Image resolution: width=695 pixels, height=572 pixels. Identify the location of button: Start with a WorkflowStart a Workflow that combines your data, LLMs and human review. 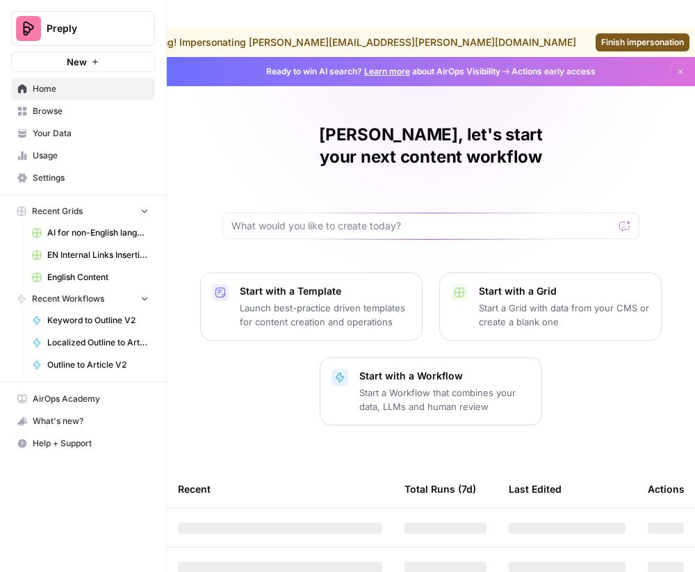
(431, 391).